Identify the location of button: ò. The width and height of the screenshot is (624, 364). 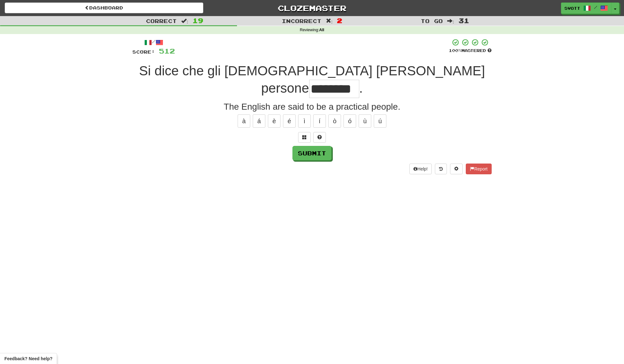
(335, 121).